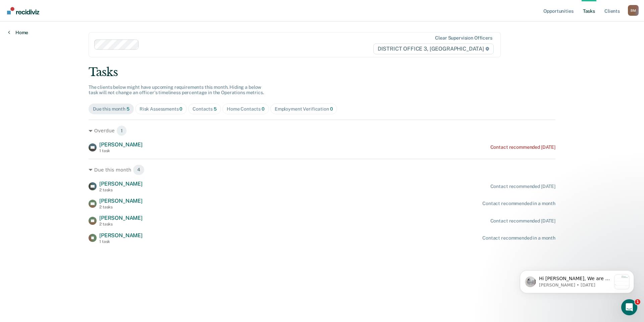 Image resolution: width=644 pixels, height=322 pixels. I want to click on img: Profile image for Kim, so click(20, 25).